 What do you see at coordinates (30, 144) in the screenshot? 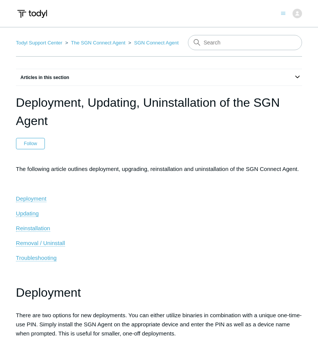
I see `button: Follow Article` at bounding box center [30, 144].